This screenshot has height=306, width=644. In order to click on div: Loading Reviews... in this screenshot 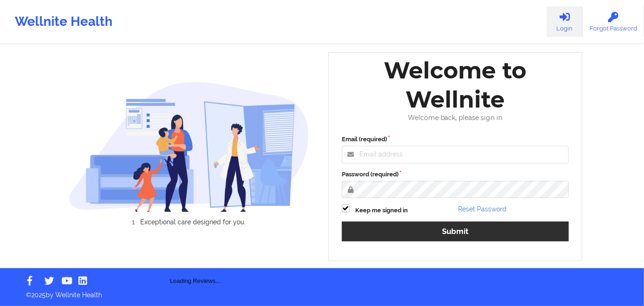, I will do `click(196, 263)`.